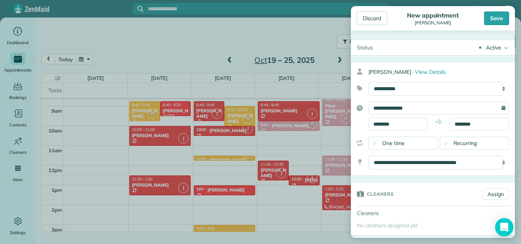 This screenshot has height=244, width=521. Describe the element at coordinates (365, 48) in the screenshot. I see `div: Status` at that location.